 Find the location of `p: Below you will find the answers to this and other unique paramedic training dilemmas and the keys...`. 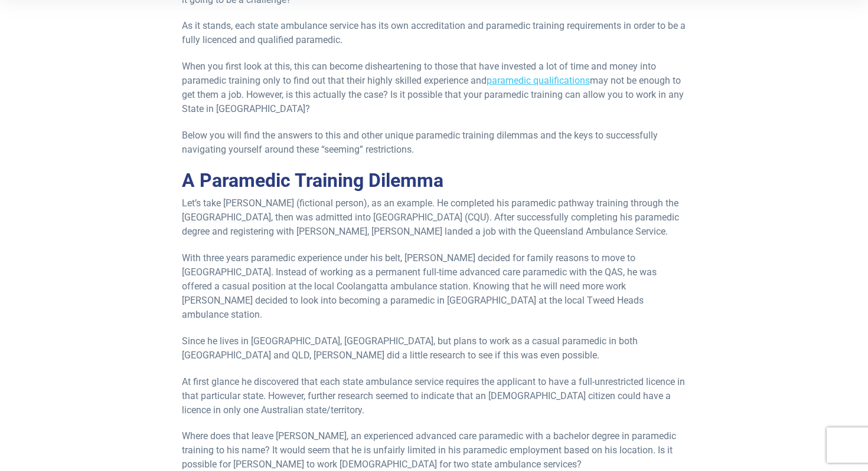

p: Below you will find the answers to this and other unique paramedic training dilemmas and the keys... is located at coordinates (433, 142).